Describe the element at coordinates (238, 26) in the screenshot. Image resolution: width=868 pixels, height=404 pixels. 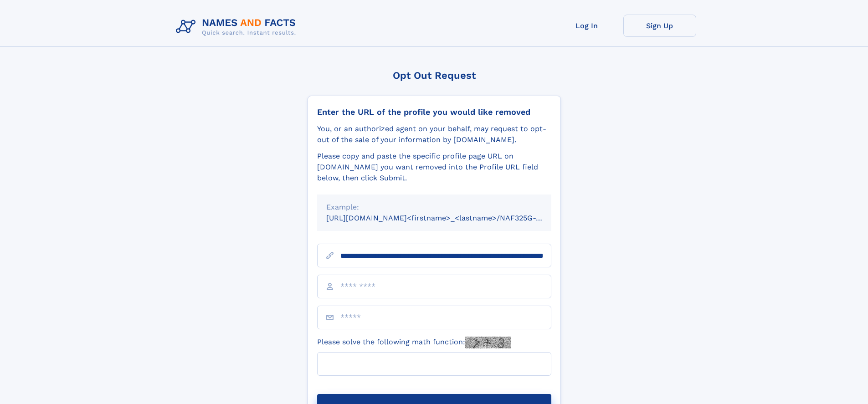
I see `img: Logo Names and Facts` at that location.